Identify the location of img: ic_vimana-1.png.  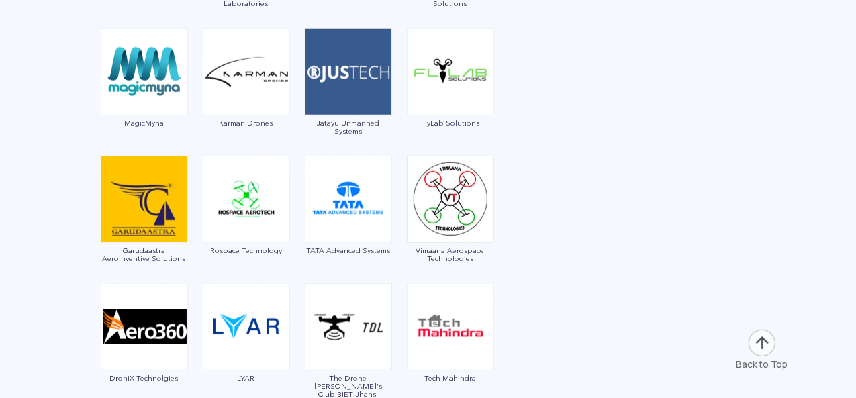
(451, 200).